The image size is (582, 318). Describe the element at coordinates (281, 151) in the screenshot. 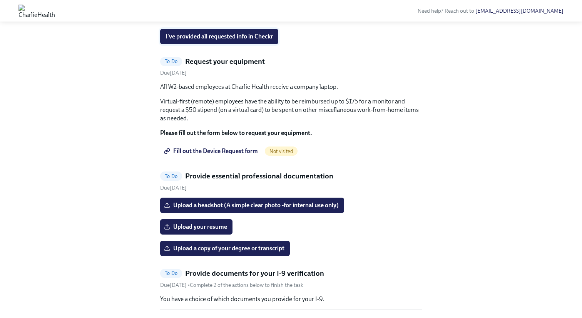

I see `span: Not visited` at that location.